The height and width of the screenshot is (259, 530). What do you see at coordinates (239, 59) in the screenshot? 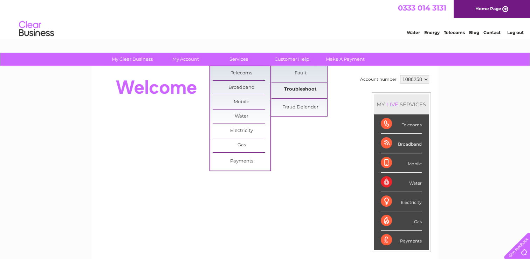
I see `a: Services` at bounding box center [239, 59].